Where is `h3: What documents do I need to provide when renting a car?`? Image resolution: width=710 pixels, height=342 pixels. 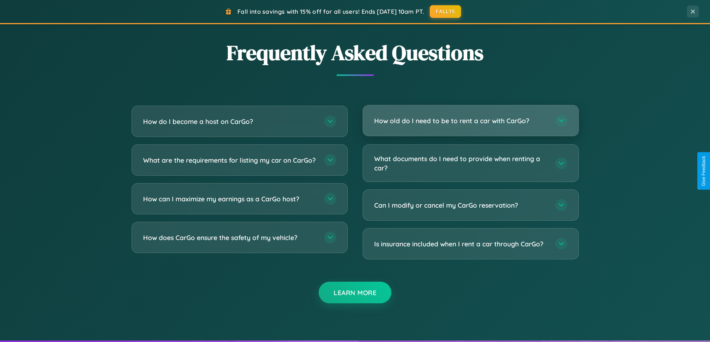 h3: What documents do I need to provide when renting a car? is located at coordinates (461, 163).